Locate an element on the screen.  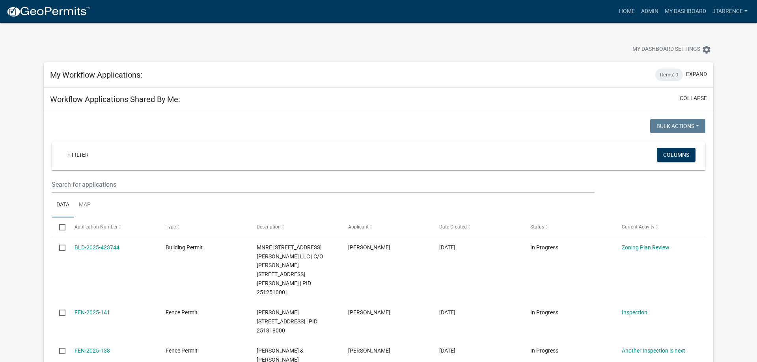
button: expand is located at coordinates (696, 74).